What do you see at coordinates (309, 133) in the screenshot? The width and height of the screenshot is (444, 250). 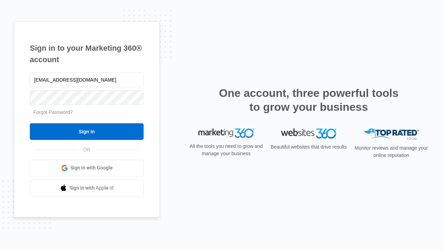 I see `img: Websites 360` at bounding box center [309, 133].